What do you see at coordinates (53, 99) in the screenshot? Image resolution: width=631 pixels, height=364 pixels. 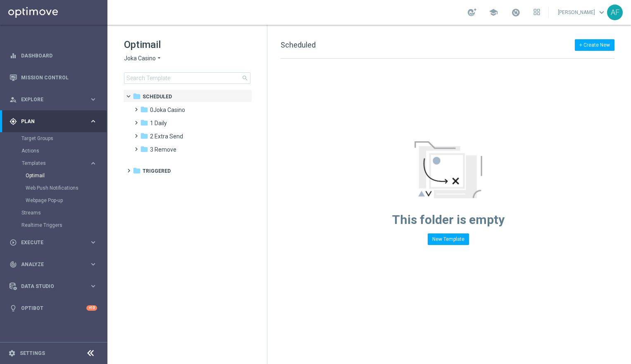 I see `button: person_search Explore keyboard_arrow_right` at bounding box center [53, 99].